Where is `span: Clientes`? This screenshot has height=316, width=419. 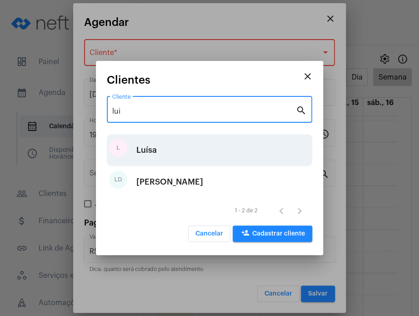
span: Clientes is located at coordinates (129, 80).